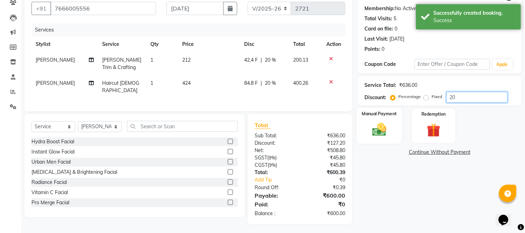 The image size is (525, 233). I want to click on span: 200.13, so click(301, 60).